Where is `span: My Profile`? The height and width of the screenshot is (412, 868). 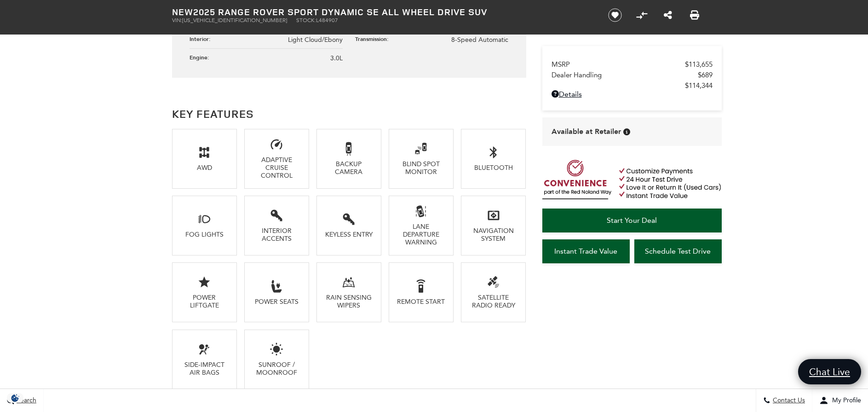 span: My Profile is located at coordinates (845, 400).